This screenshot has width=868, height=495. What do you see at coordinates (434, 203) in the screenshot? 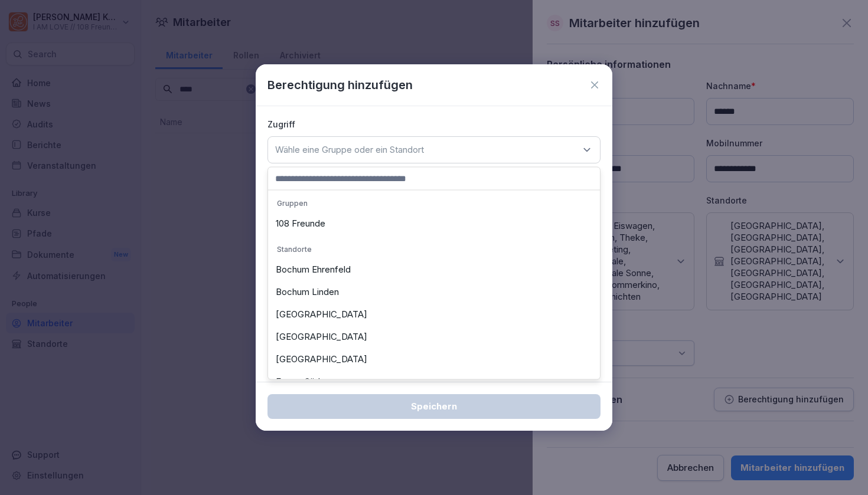
I see `p: Gruppen` at bounding box center [434, 203].